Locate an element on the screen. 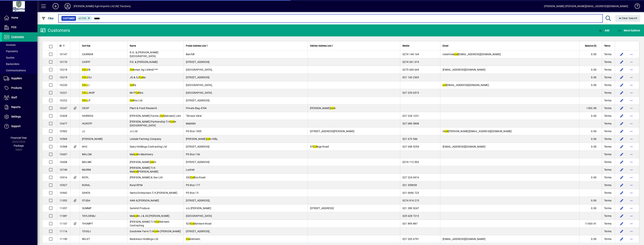 The image size is (644, 245). span: 027 224 0416 is located at coordinates (411, 177).